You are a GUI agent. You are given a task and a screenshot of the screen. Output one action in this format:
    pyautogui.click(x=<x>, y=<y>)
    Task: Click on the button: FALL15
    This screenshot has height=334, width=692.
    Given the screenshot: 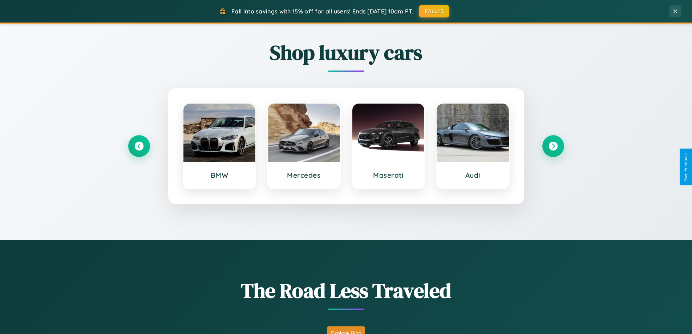 What is the action you would take?
    pyautogui.click(x=434, y=11)
    